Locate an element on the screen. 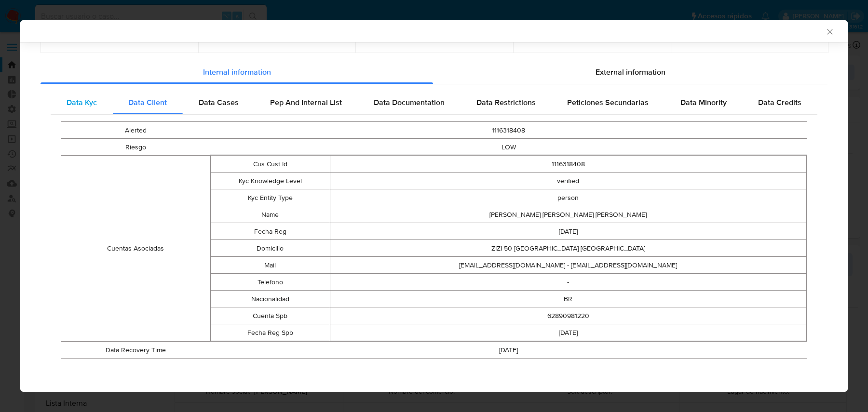  td: BR is located at coordinates (568, 299).